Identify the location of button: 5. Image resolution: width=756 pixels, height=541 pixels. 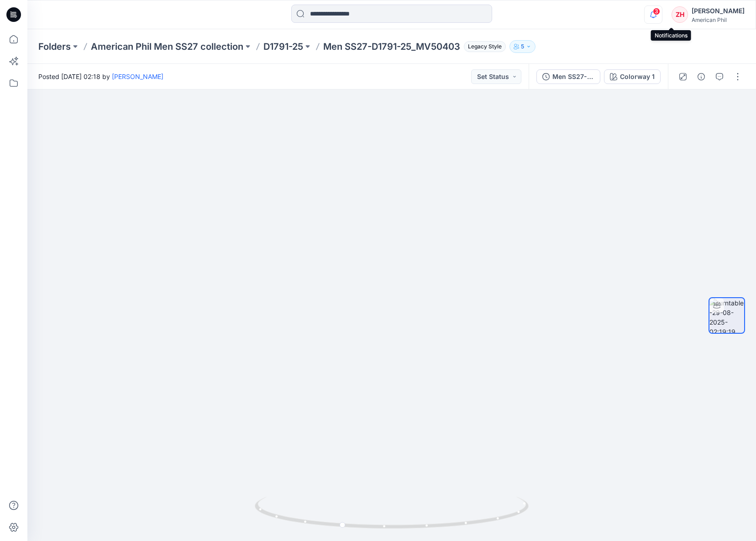
(522, 46).